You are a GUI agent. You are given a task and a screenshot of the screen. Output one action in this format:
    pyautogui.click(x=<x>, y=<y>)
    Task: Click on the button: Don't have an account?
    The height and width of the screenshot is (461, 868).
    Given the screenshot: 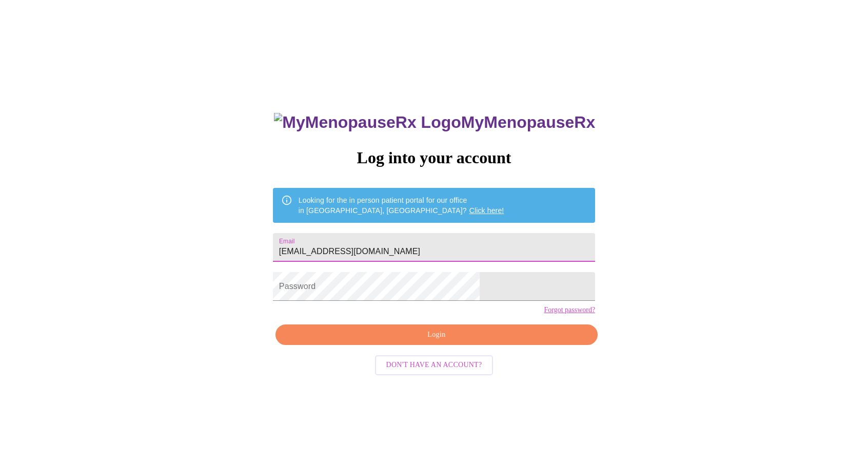 What is the action you would take?
    pyautogui.click(x=434, y=364)
    